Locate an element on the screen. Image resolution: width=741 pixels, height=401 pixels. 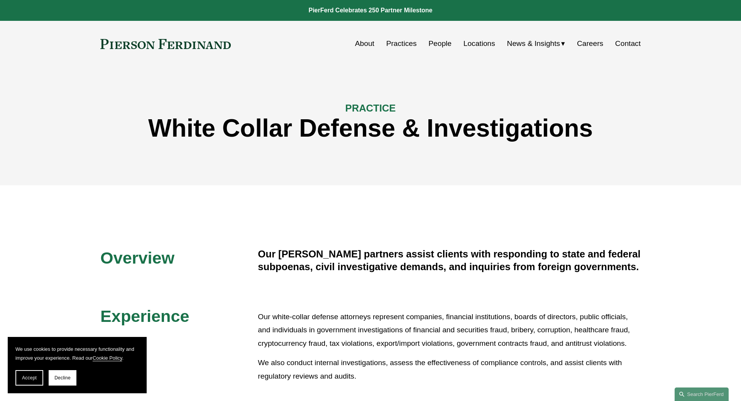
p: We also conduct internal investigations, assess the effectiveness of compliance controls, and ass... is located at coordinates (449, 369).